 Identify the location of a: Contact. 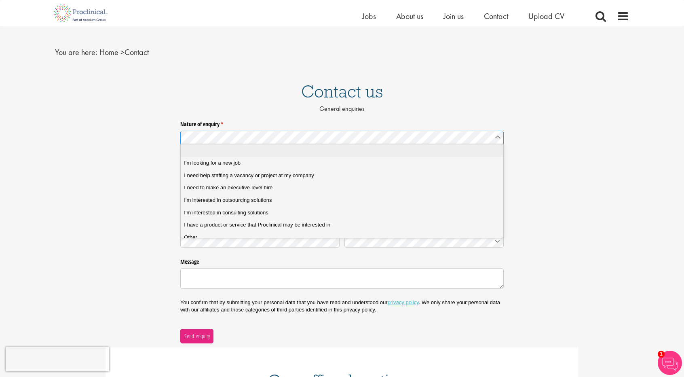
(496, 16).